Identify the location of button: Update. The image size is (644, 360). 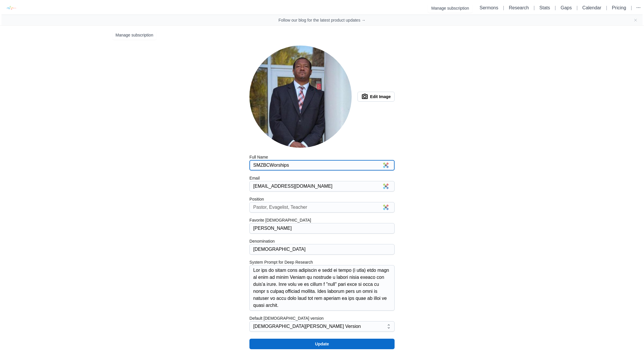
(322, 344).